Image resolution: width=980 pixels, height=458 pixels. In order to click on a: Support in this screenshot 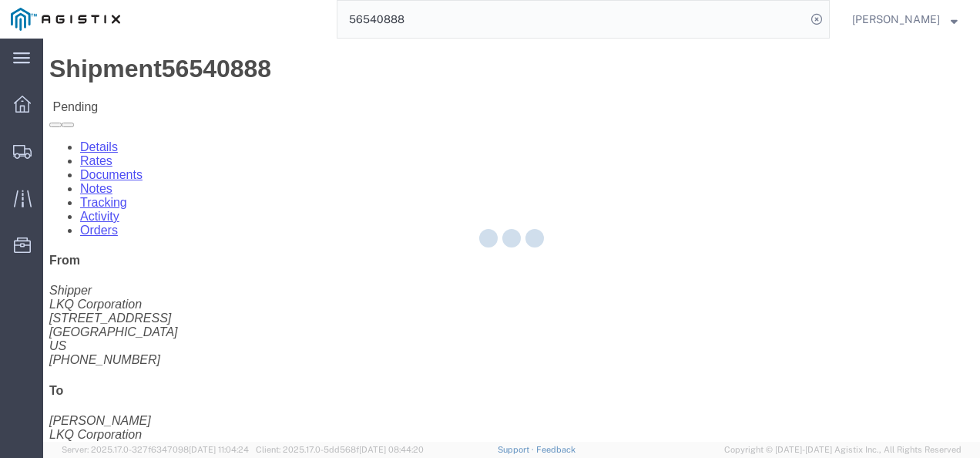, I will do `click(517, 449)`.